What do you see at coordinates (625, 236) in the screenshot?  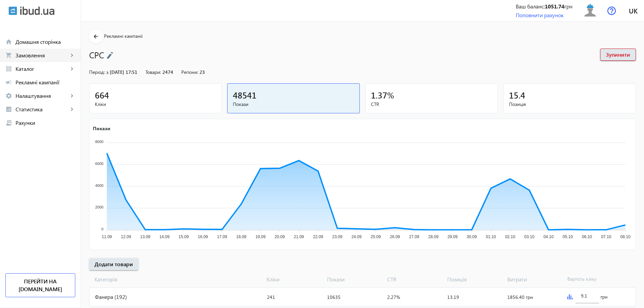 I see `tspan: 08.10` at bounding box center [625, 236].